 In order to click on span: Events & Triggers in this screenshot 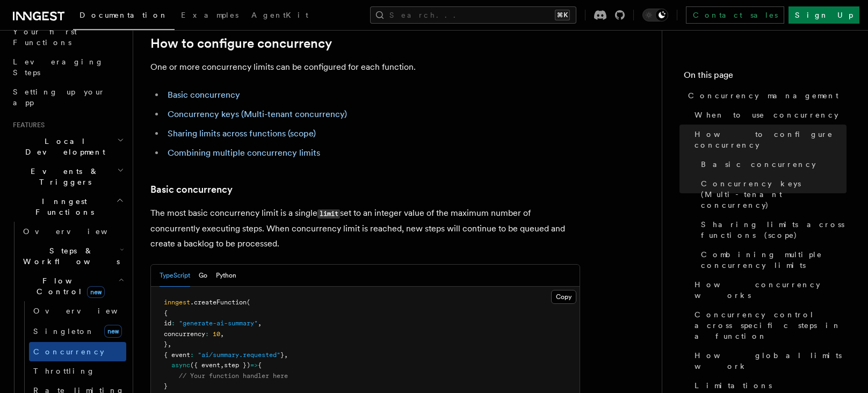, I will do `click(63, 176)`.